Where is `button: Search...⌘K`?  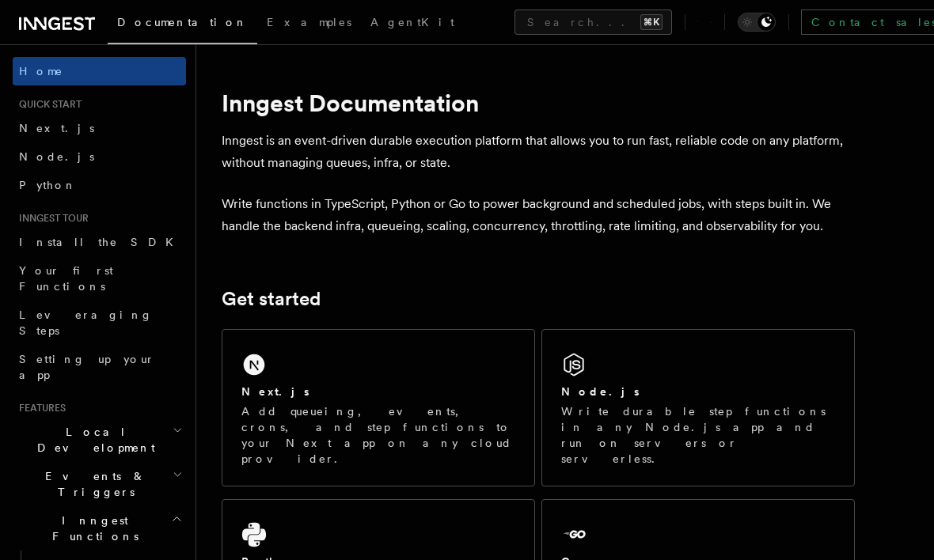
button: Search...⌘K is located at coordinates (593, 23).